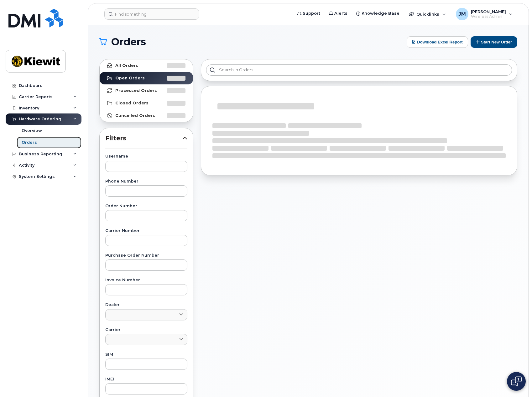 This screenshot has width=532, height=397. Describe the element at coordinates (146, 256) in the screenshot. I see `label: Purchase Order Number` at that location.